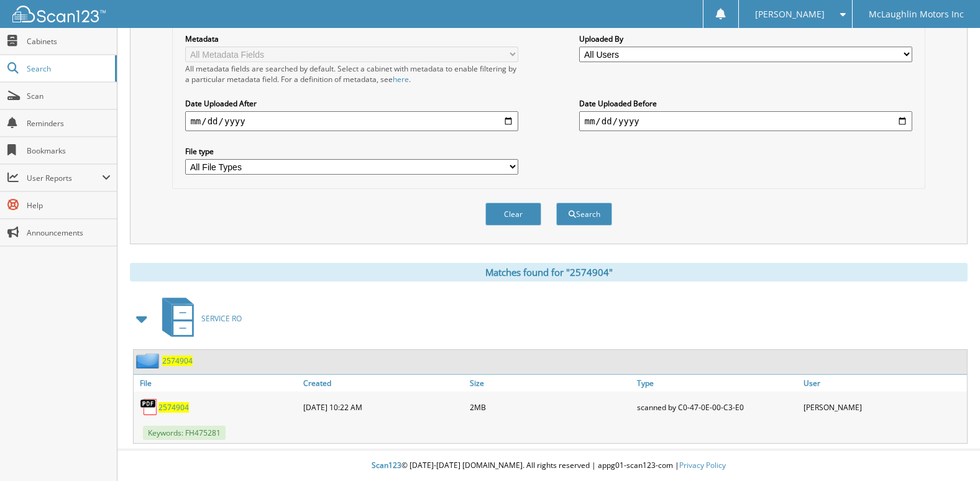  Describe the element at coordinates (745, 121) in the screenshot. I see `input: end` at that location.